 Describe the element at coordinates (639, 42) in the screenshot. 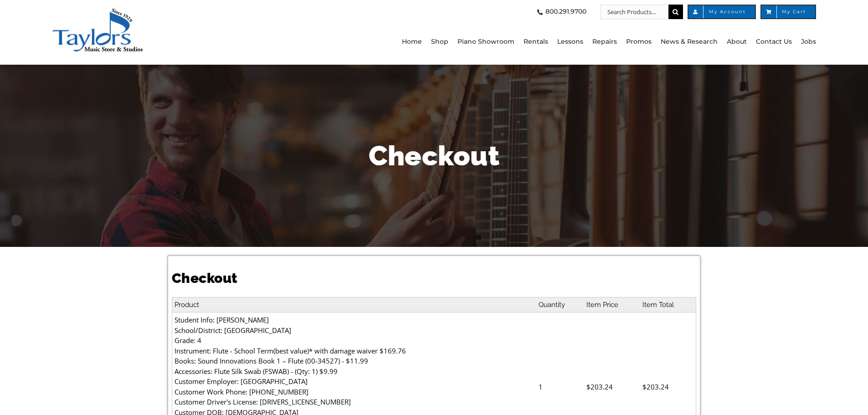

I see `a: Promos` at that location.